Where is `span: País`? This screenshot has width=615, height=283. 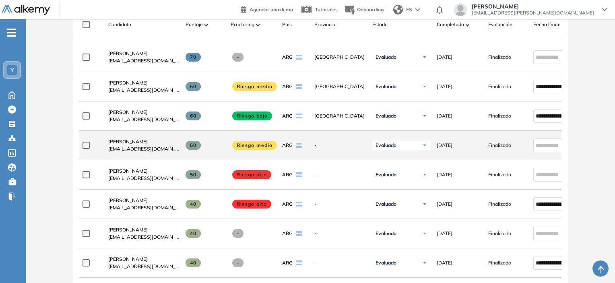
span: País is located at coordinates (287, 25).